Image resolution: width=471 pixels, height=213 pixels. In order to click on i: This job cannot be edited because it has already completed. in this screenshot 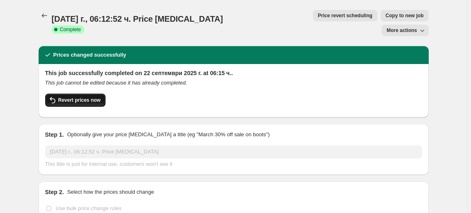, I will do `click(116, 82)`.